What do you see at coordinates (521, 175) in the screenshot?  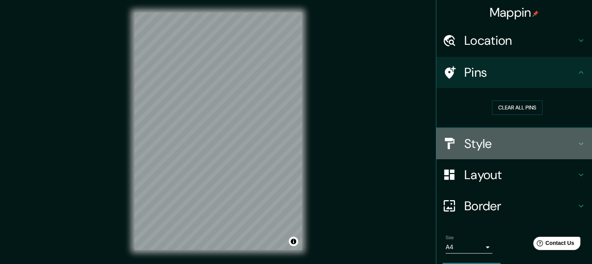 I see `h4: Layout` at bounding box center [521, 175].